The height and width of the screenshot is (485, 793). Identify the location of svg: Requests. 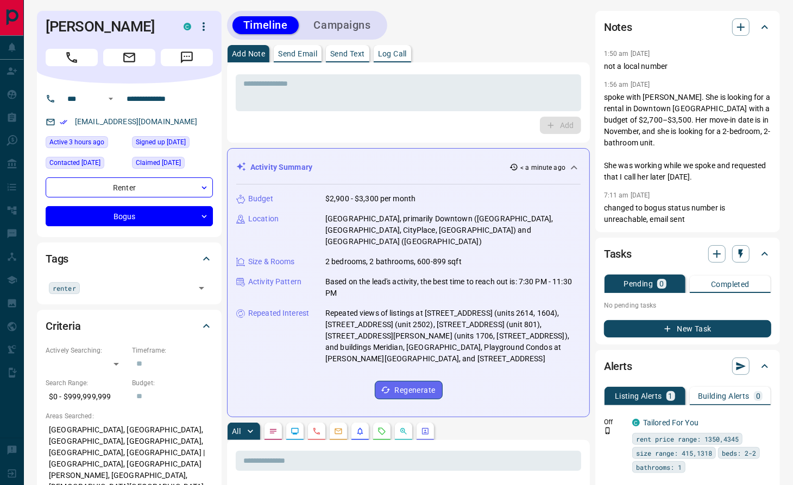
(382, 432).